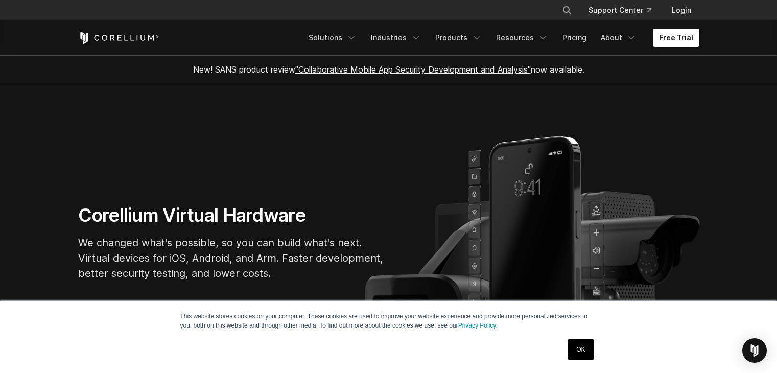 The height and width of the screenshot is (373, 777). What do you see at coordinates (580, 349) in the screenshot?
I see `a: OK` at bounding box center [580, 349].